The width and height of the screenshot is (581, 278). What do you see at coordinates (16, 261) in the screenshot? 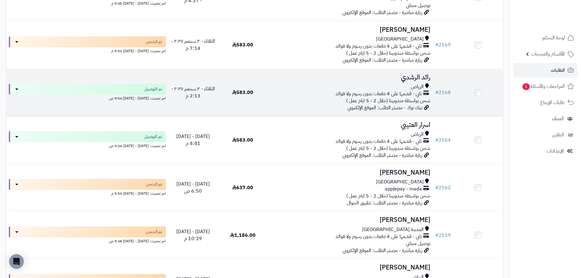
I see `div: Open Intercom Messenger` at bounding box center [16, 261].